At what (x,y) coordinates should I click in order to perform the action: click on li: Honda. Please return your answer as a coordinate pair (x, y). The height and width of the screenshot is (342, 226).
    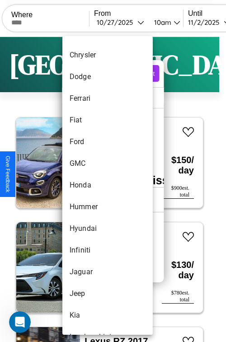
    Looking at the image, I should click on (107, 185).